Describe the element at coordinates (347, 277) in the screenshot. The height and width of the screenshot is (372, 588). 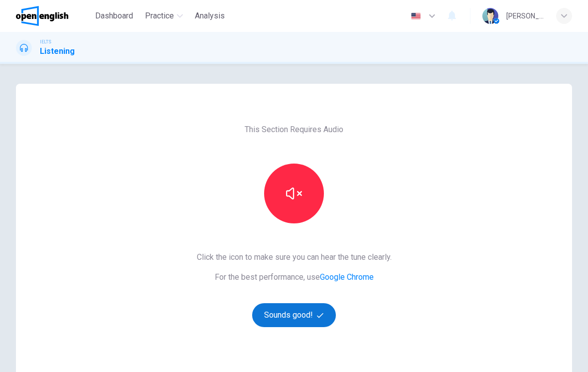
I see `a: Google Chrome` at that location.